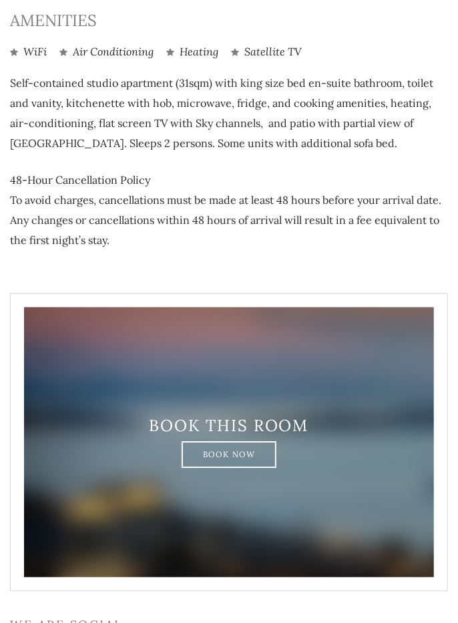 The width and height of the screenshot is (458, 623). I want to click on li: Satellite TV, so click(267, 51).